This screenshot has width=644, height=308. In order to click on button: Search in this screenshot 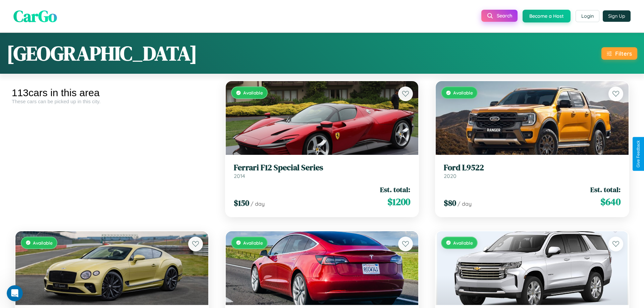, I will do `click(499, 16)`.